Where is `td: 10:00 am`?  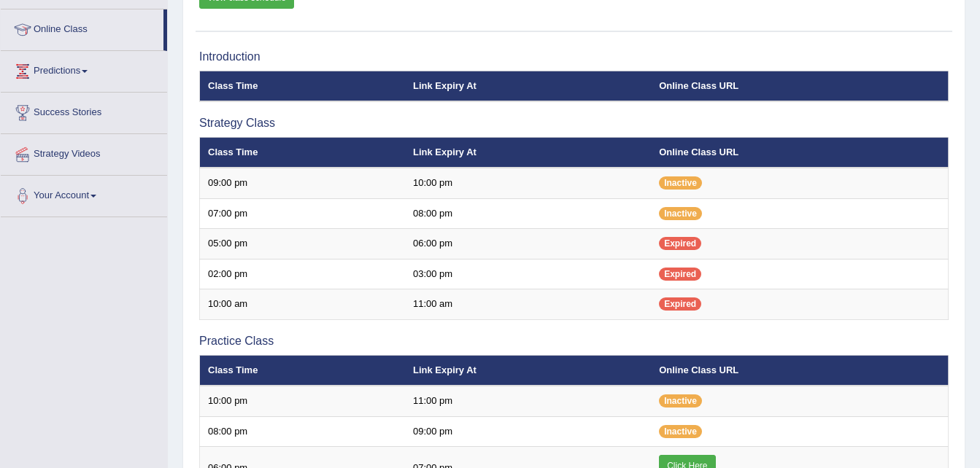 td: 10:00 am is located at coordinates (302, 304).